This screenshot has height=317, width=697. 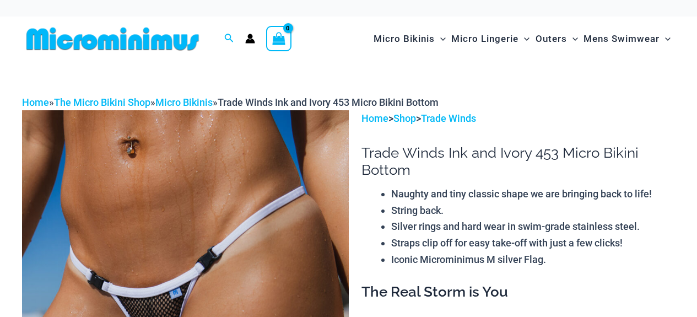 What do you see at coordinates (409, 39) in the screenshot?
I see `a: Micro BikinisMenu ToggleMenu Toggle` at bounding box center [409, 39].